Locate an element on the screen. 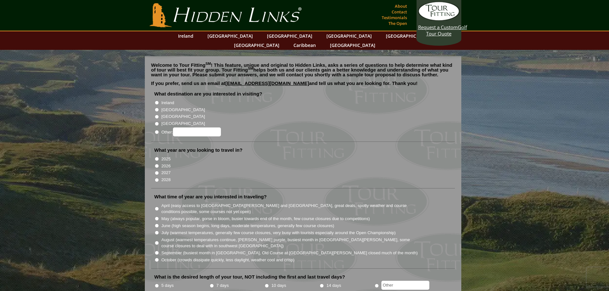 The image size is (609, 291). a: Request a CustomGolf Tour Quote is located at coordinates (439, 19).